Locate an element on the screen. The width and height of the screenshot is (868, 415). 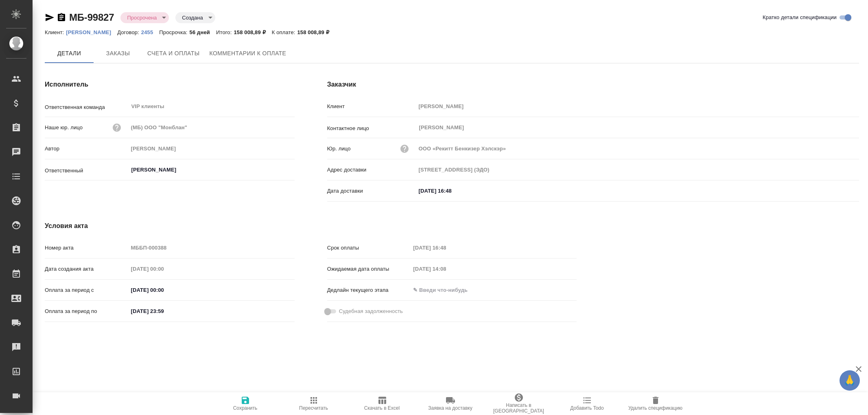
span: Счета и оплаты is located at coordinates (173, 53).